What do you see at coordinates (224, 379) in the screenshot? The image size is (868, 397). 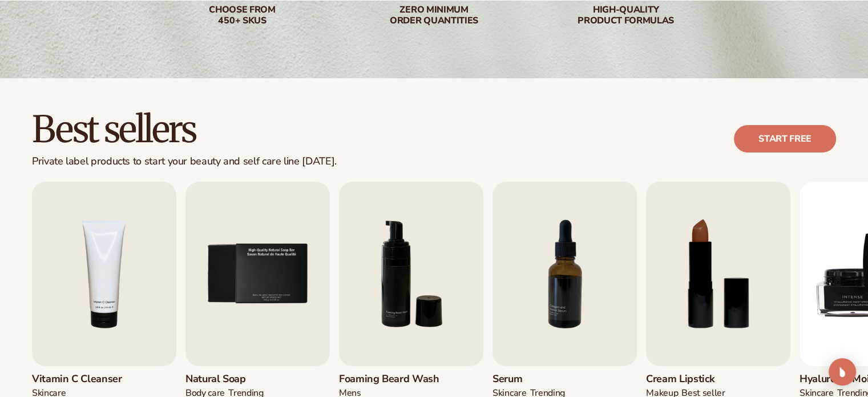 I see `h3: Natural Soap` at bounding box center [224, 379].